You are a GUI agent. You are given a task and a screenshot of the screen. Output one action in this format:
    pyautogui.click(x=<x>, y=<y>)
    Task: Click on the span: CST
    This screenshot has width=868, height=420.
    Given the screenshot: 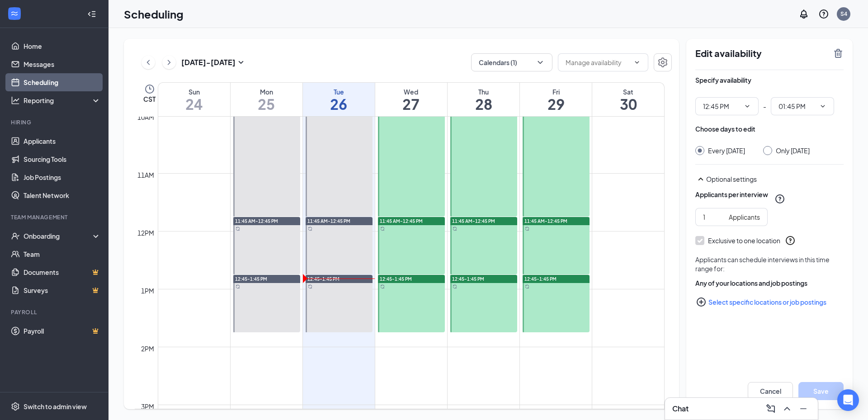 What is the action you would take?
    pyautogui.click(x=149, y=99)
    